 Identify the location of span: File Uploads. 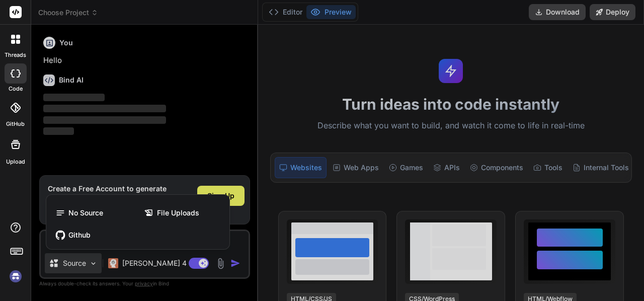
(178, 213).